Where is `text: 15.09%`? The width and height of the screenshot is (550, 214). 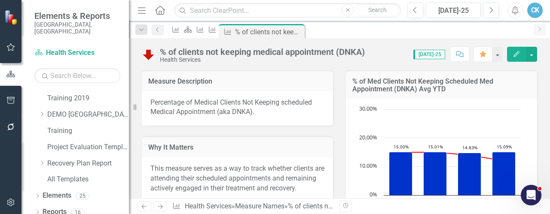
text: 15.09% is located at coordinates (504, 147).